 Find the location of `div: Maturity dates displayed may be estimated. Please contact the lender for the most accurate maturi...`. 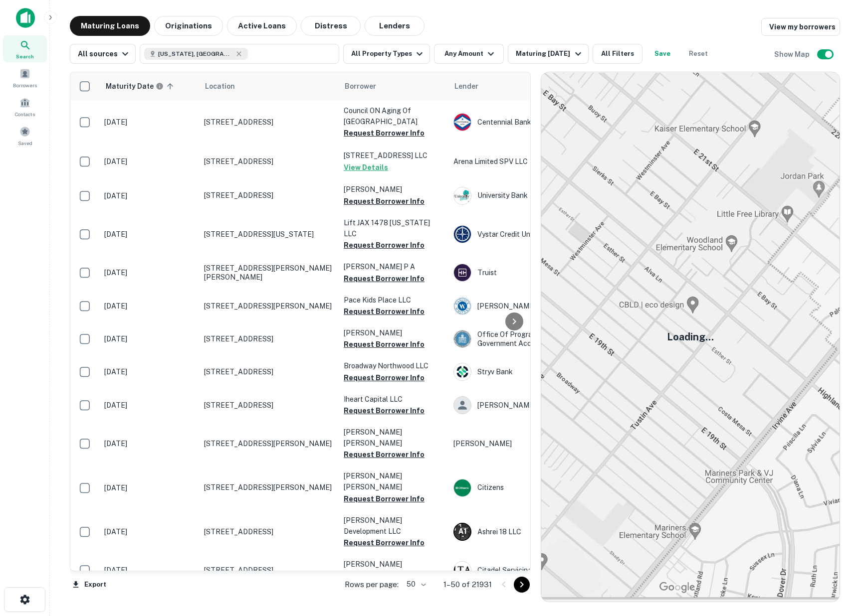

div: Maturity dates displayed may be estimated. Please contact the lender for the most accurate maturi... is located at coordinates (135, 86).